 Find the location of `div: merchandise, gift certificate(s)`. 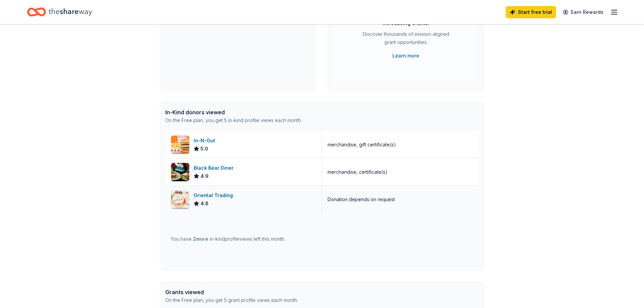

div: merchandise, gift certificate(s) is located at coordinates (362, 145).